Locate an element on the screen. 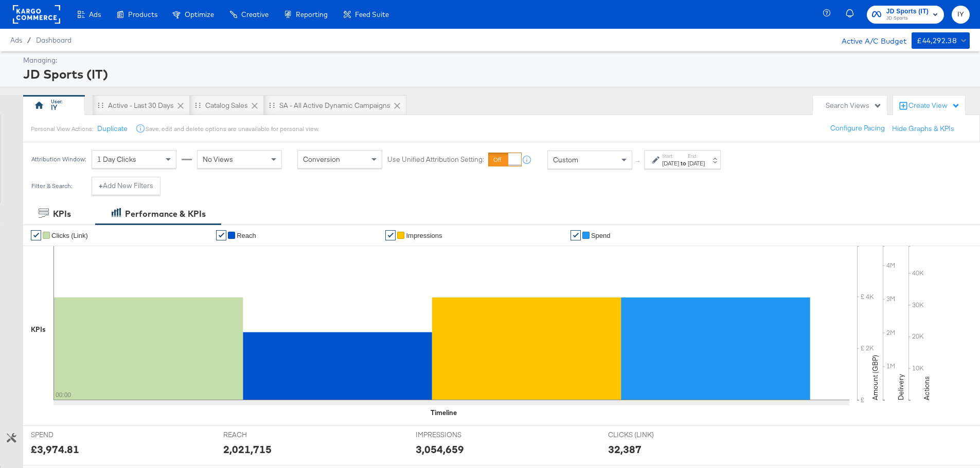 Image resolution: width=980 pixels, height=468 pixels. span: 1 Day Clicks is located at coordinates (117, 160).